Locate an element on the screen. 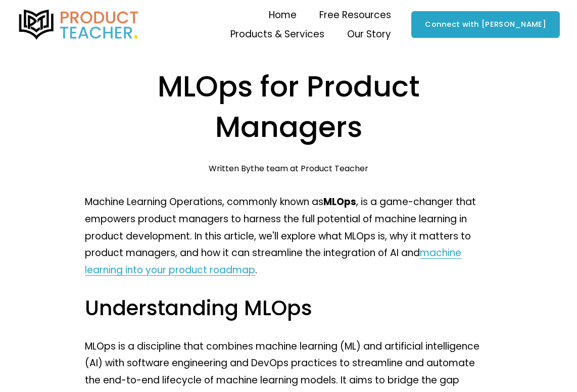 Image resolution: width=577 pixels, height=392 pixels. p: Machine Learning Operations, commonly known as , is a game-changer that empowers product managers... is located at coordinates (288, 236).